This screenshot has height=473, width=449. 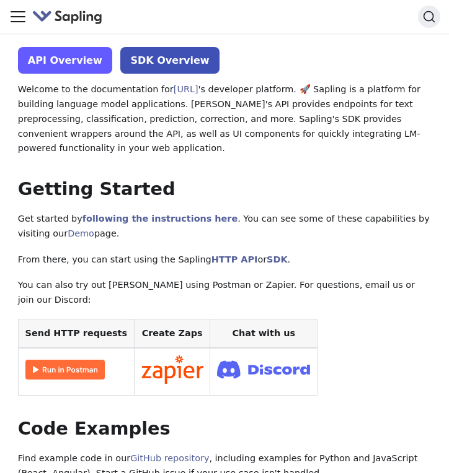 I want to click on th: Send HTTP requests, so click(x=76, y=333).